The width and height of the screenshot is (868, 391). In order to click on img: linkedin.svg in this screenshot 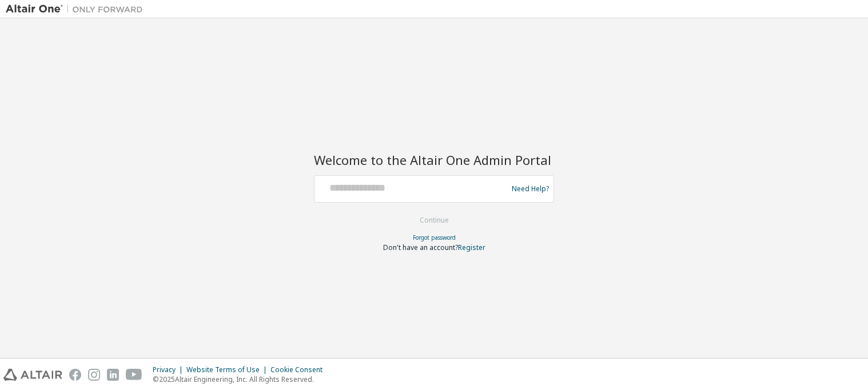, I will do `click(113, 374)`.